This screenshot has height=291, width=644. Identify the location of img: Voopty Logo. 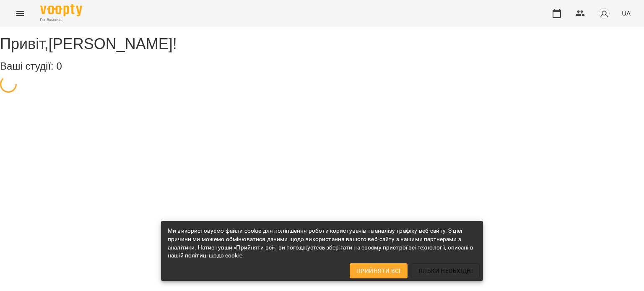
(61, 10).